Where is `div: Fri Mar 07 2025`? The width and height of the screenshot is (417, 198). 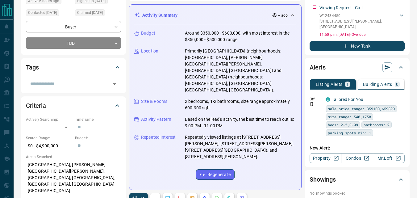 div: Fri Mar 07 2025 is located at coordinates (98, 14).